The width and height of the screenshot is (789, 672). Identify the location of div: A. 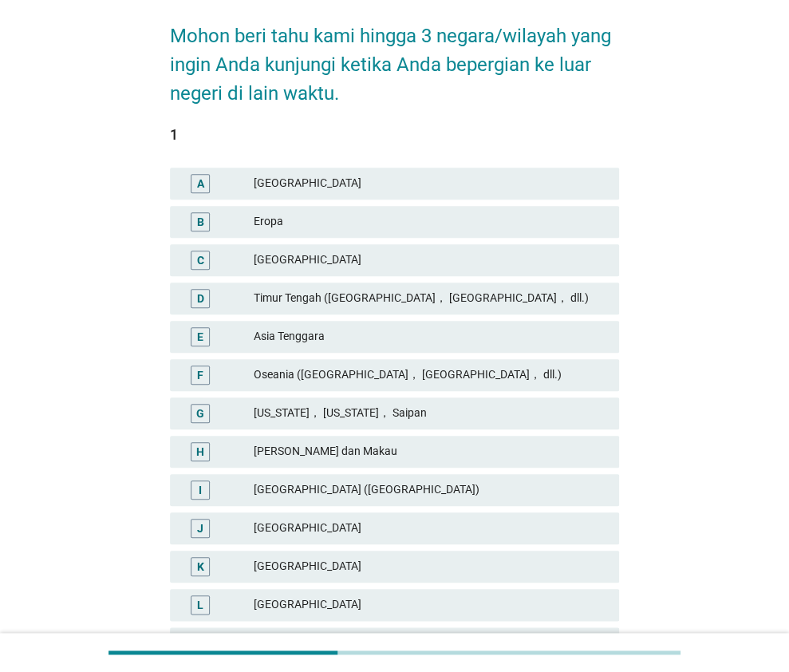
(199, 183).